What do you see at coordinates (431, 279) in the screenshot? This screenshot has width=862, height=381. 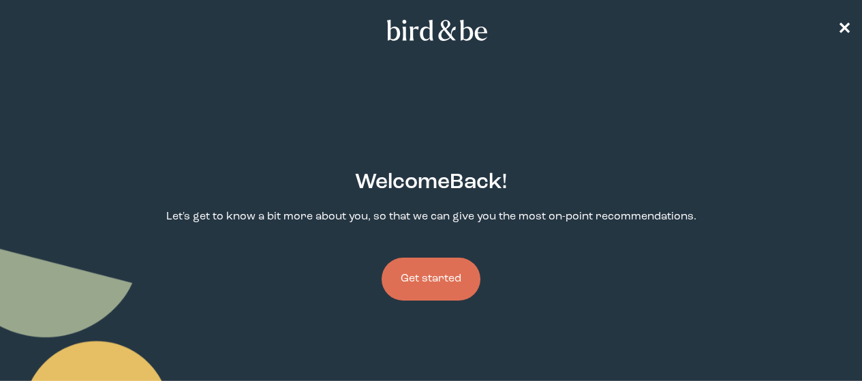 I see `button: Get started` at bounding box center [431, 279].